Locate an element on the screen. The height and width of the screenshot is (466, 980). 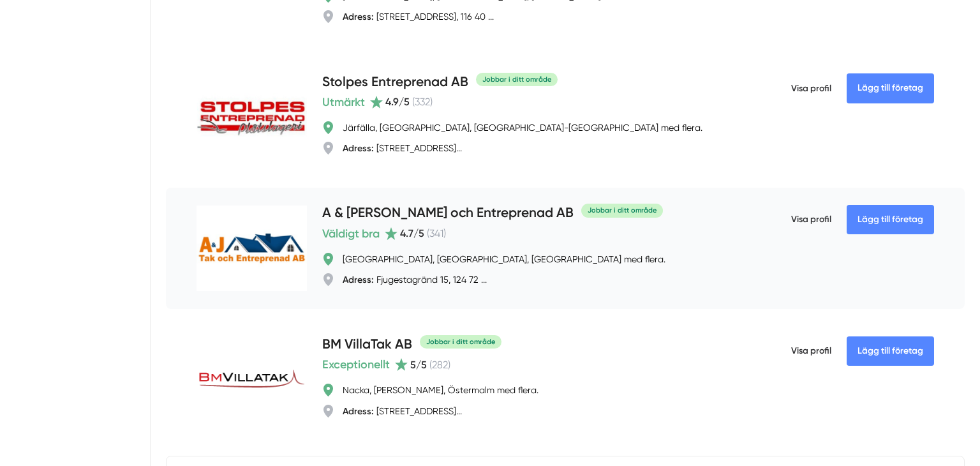
span: ( 332 ) is located at coordinates (422, 101).